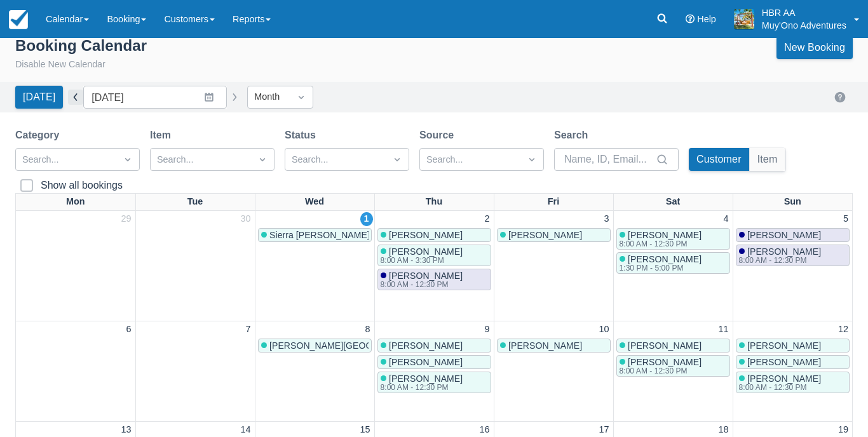 This screenshot has width=868, height=437. What do you see at coordinates (843, 430) in the screenshot?
I see `a: 19` at bounding box center [843, 430].